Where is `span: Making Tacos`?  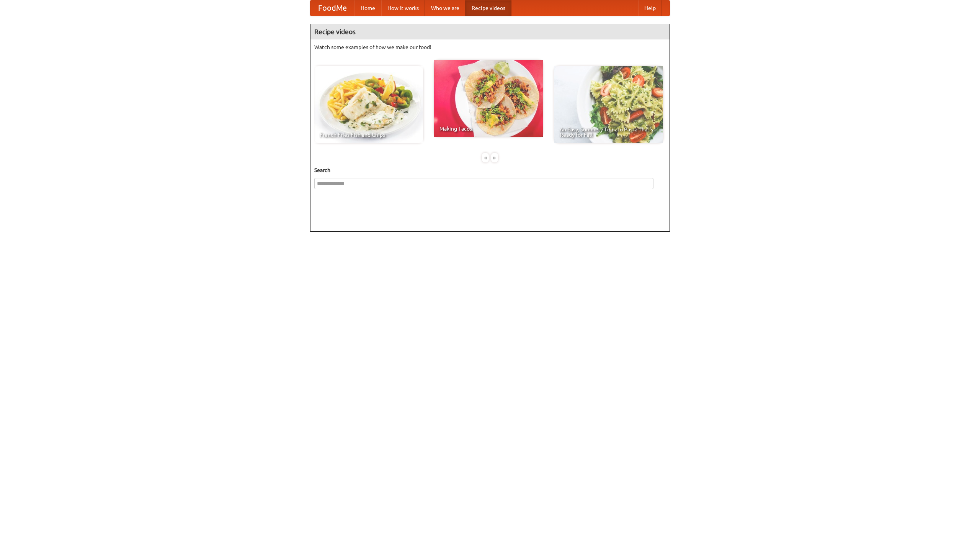
span: Making Tacos is located at coordinates (489, 128).